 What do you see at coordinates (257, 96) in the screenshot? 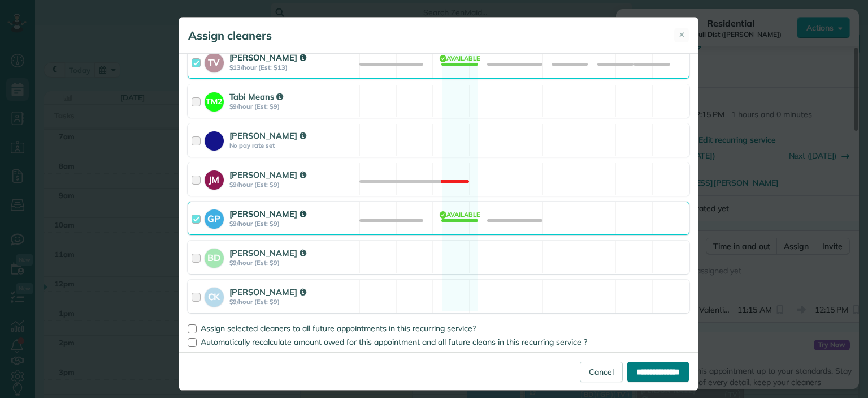
I see `strong: Tabi Means` at bounding box center [257, 96].